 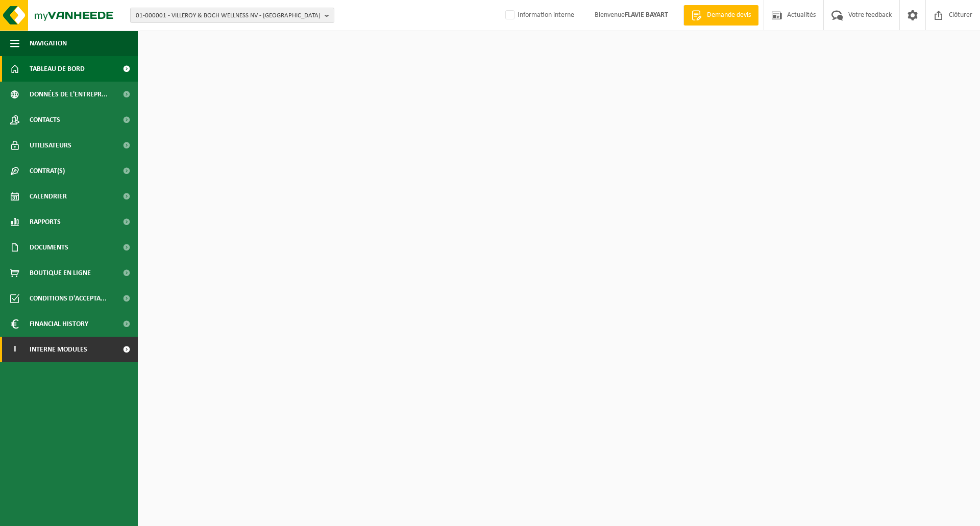 What do you see at coordinates (729, 15) in the screenshot?
I see `span: Demande devis` at bounding box center [729, 15].